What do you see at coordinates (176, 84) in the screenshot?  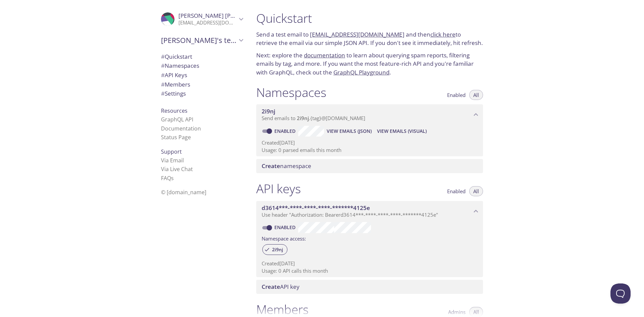 I see `span: Members` at bounding box center [176, 84].